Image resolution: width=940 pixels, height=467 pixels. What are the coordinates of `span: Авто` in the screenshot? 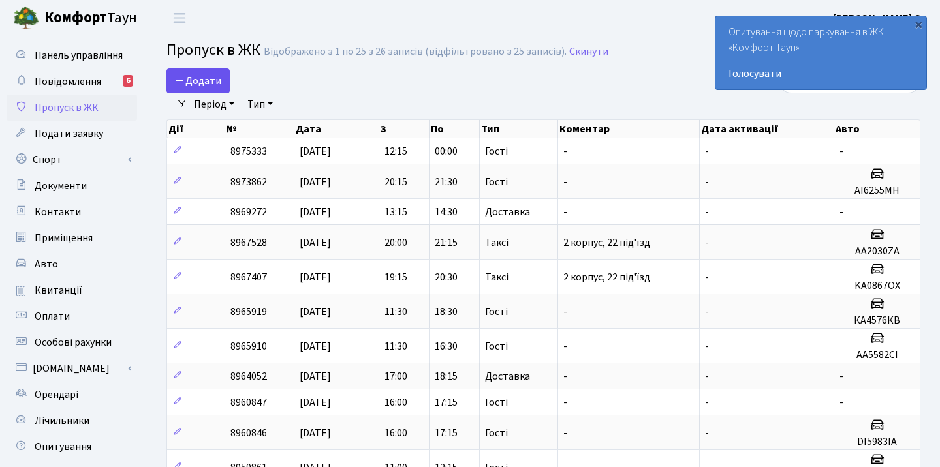 It's located at (46, 264).